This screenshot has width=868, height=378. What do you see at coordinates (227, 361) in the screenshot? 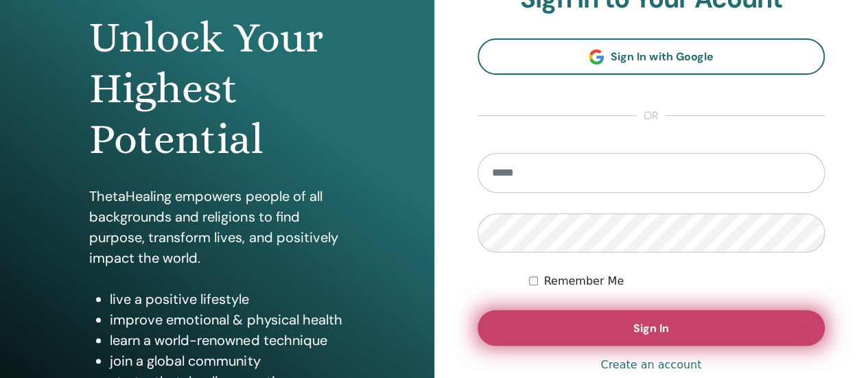
I see `li: join a global community` at bounding box center [227, 361].